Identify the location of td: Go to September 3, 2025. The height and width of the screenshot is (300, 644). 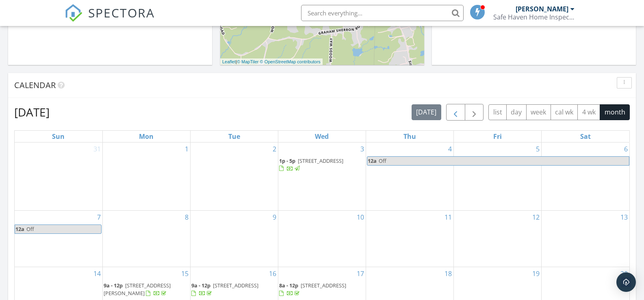
(322, 177).